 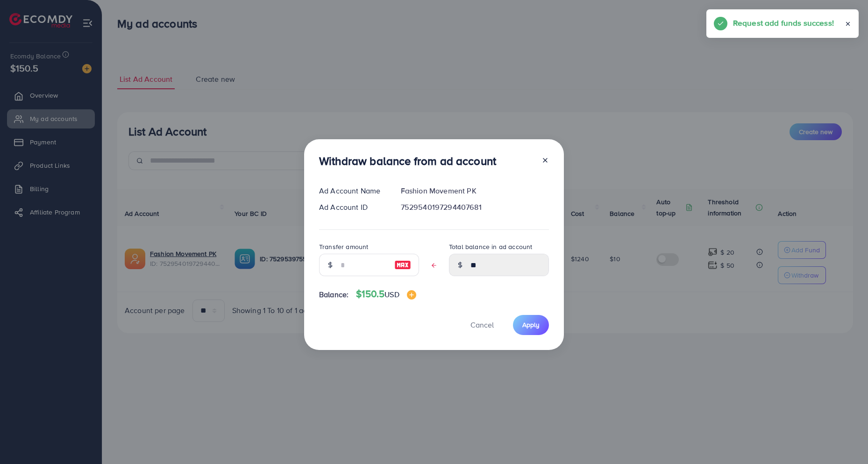 I want to click on div: Fashion Movement PK, so click(x=475, y=190).